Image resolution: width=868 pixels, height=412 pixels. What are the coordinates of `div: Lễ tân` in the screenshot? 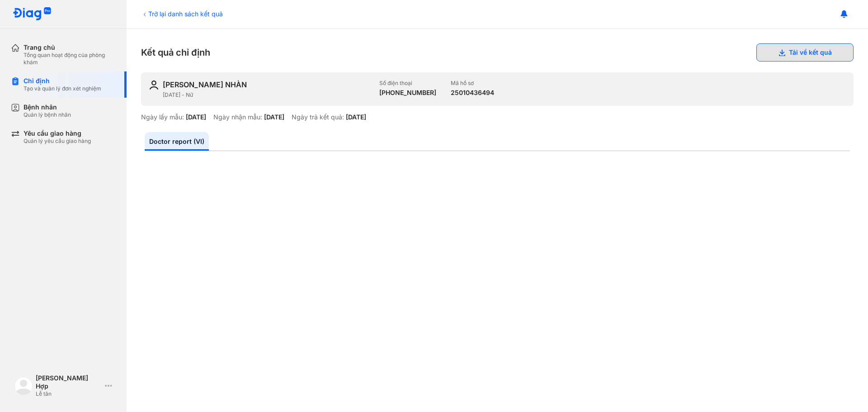 It's located at (68, 394).